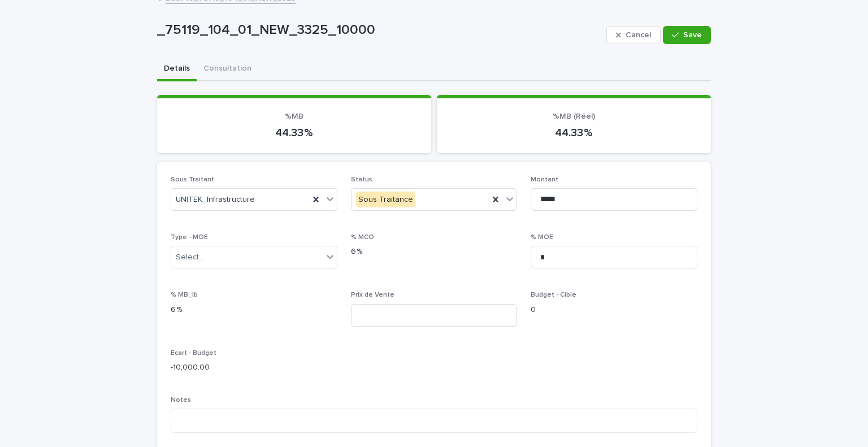  I want to click on span: % MOE, so click(542, 237).